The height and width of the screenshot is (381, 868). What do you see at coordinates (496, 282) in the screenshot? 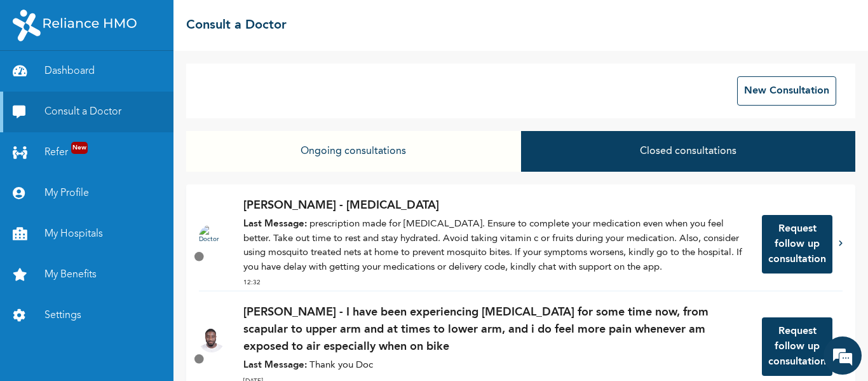
I see `p: 12:32` at bounding box center [496, 282].